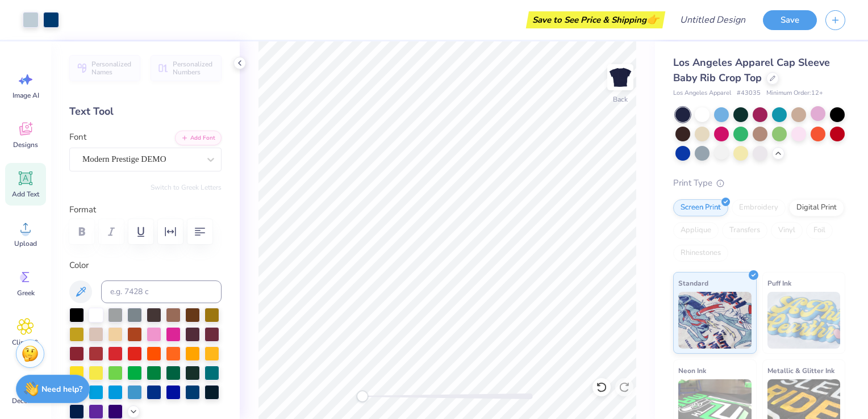 This screenshot has height=419, width=868. I want to click on div: Text Tool, so click(145, 112).